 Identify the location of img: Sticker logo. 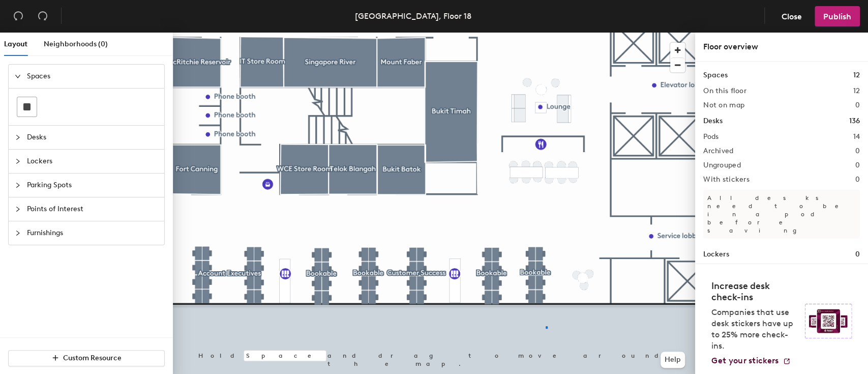
(828, 321).